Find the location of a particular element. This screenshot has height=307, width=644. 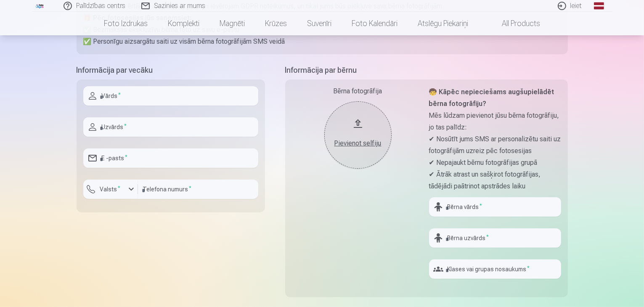

p: ✔ Ātrāk atrast un sašķirot fotogrāfijas, tādējādi paātrinot apstrādes laiku is located at coordinates (495, 180).